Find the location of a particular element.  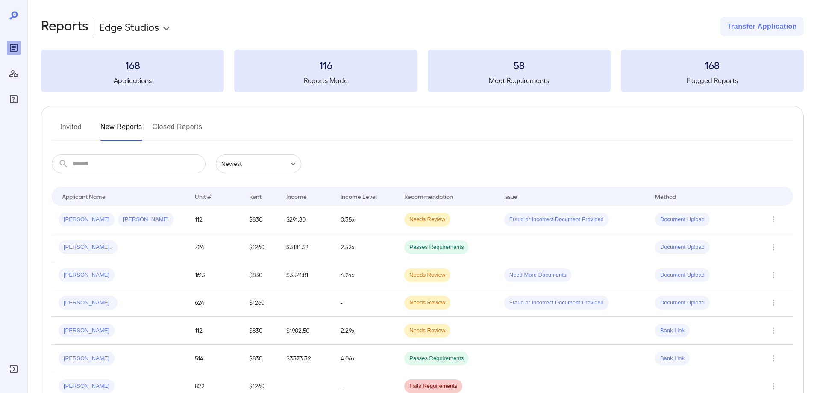

td: 1613 is located at coordinates (215, 275).